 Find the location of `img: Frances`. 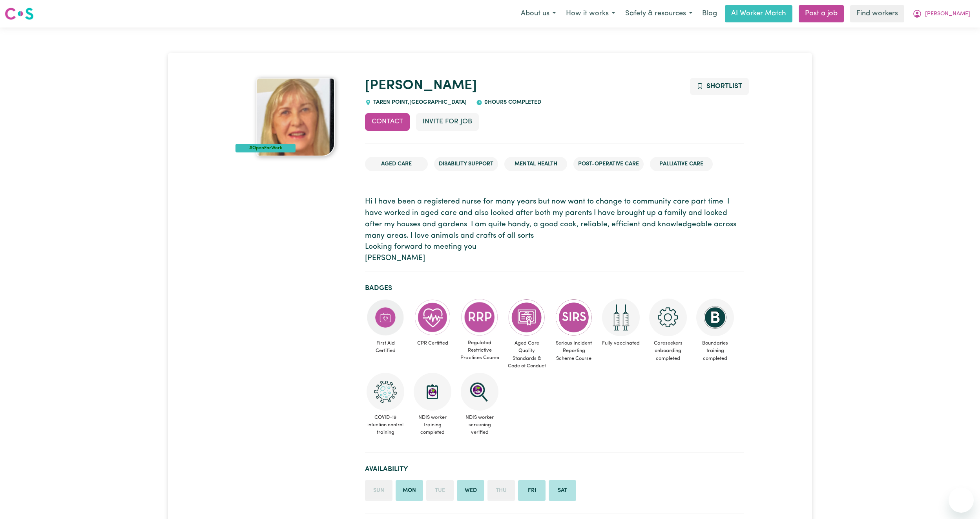

img: Frances is located at coordinates (296, 117).